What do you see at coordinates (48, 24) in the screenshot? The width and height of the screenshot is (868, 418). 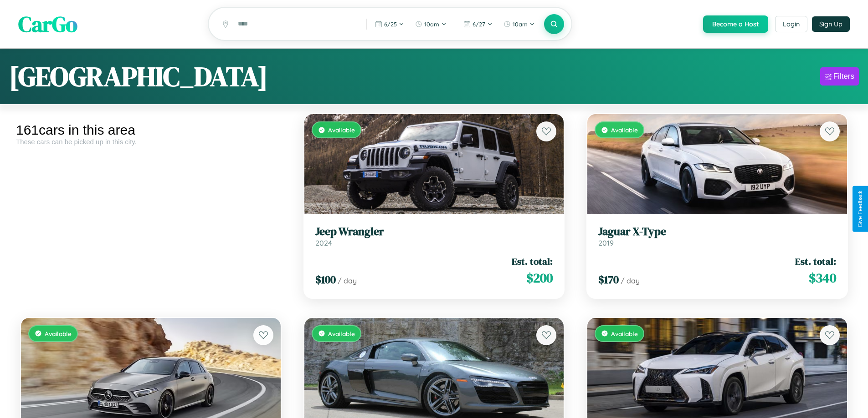 I see `span: CarGo` at bounding box center [48, 24].